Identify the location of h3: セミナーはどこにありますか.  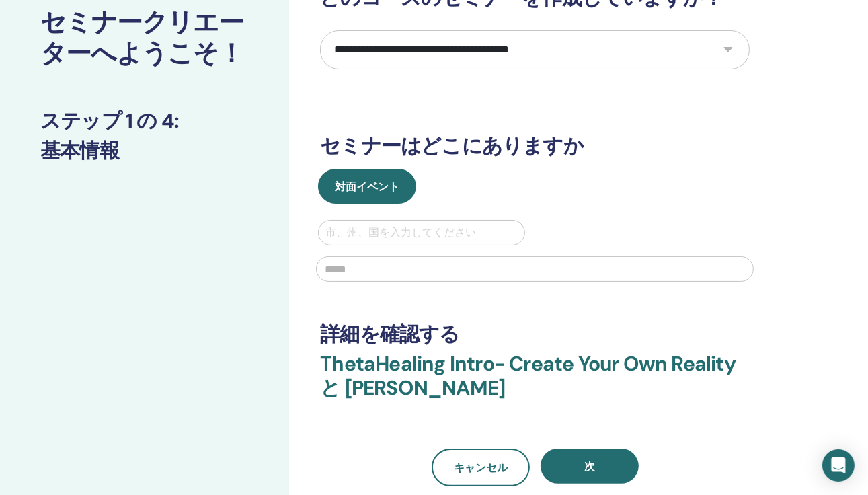
(535, 146).